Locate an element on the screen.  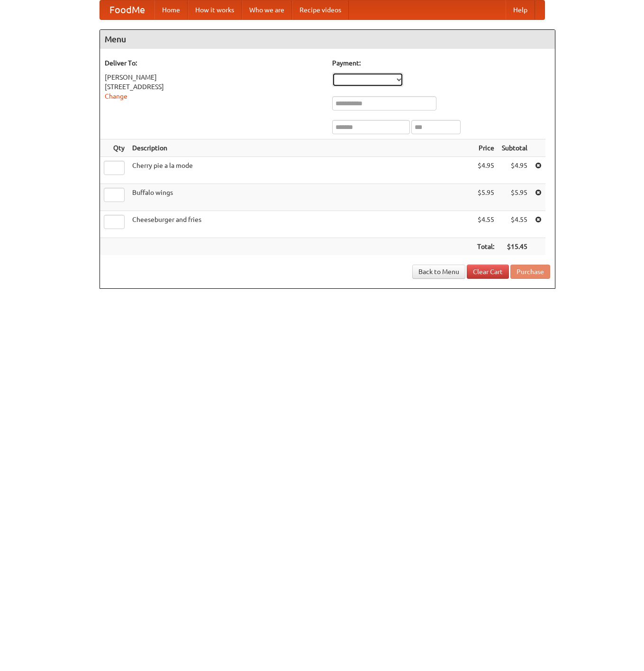
th: Price is located at coordinates (486, 148).